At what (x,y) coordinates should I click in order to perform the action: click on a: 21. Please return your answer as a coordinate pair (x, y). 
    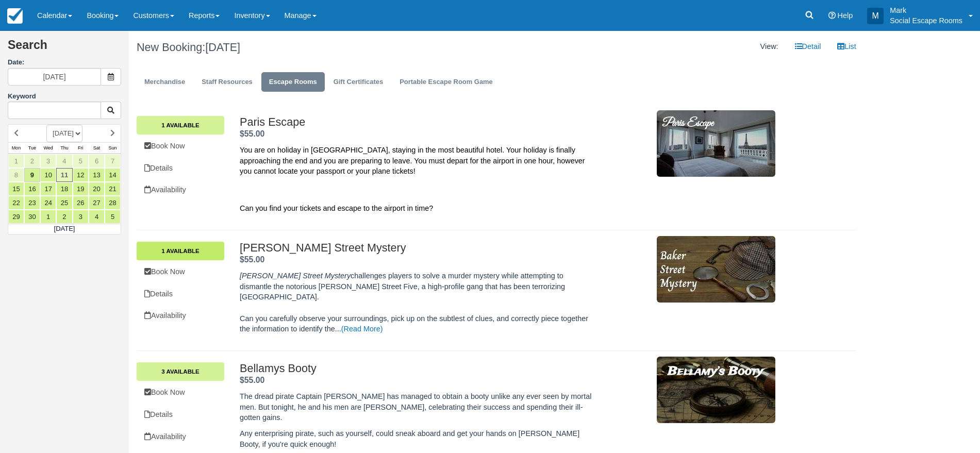
    Looking at the image, I should click on (113, 189).